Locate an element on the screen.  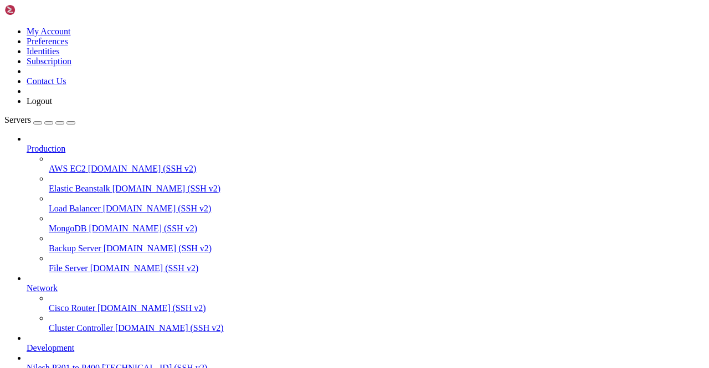
li: Development is located at coordinates (365, 343).